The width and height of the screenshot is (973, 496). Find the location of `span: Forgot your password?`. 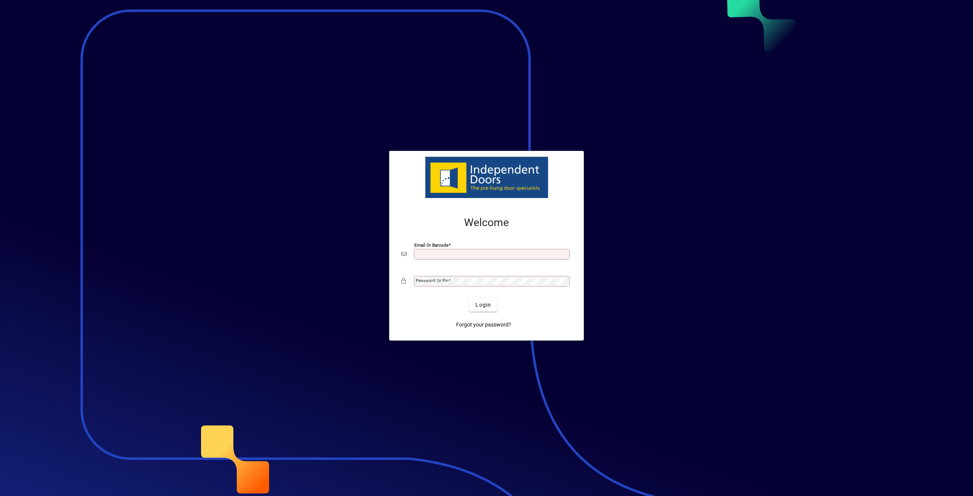

span: Forgot your password? is located at coordinates (484, 325).